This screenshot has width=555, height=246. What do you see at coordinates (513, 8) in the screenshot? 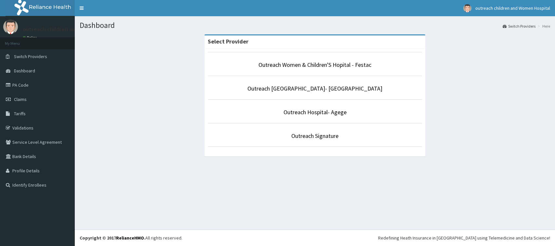
I see `span: outreach children and Women Hospital` at bounding box center [513, 8].